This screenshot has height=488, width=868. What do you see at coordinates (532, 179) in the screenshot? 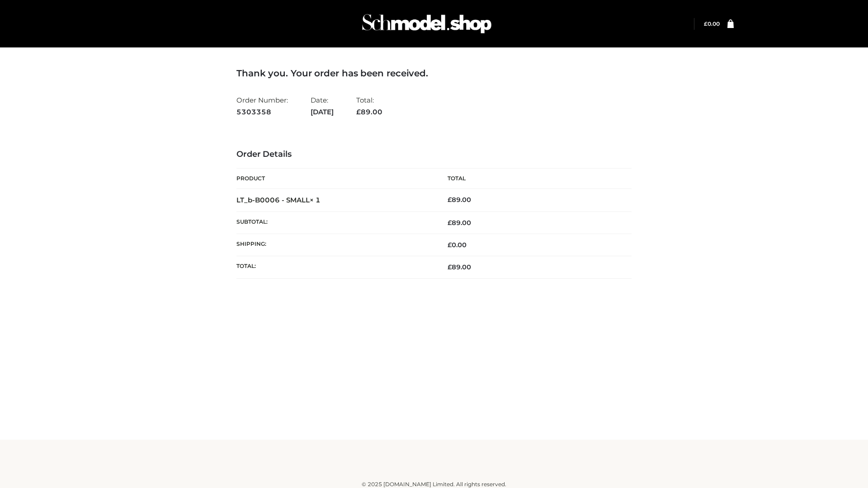
I see `th: Total` at bounding box center [532, 179].